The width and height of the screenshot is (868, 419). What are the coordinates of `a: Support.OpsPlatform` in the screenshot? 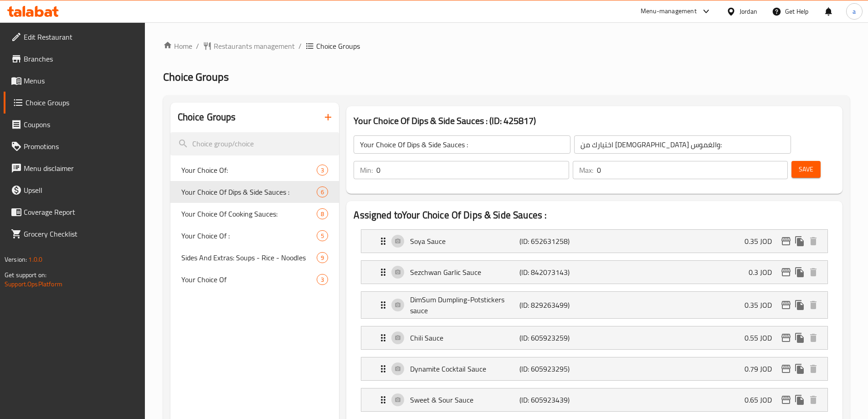 It's located at (33, 284).